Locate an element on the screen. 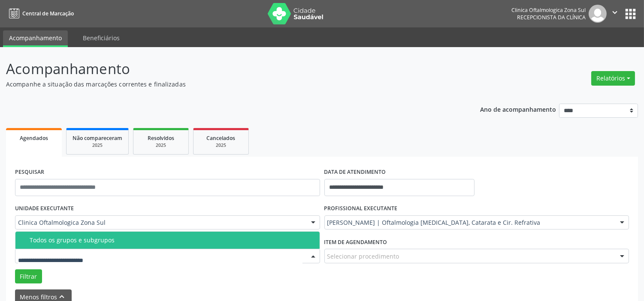 This screenshot has width=644, height=301. p: Ano de acompanhamento is located at coordinates (518, 109).